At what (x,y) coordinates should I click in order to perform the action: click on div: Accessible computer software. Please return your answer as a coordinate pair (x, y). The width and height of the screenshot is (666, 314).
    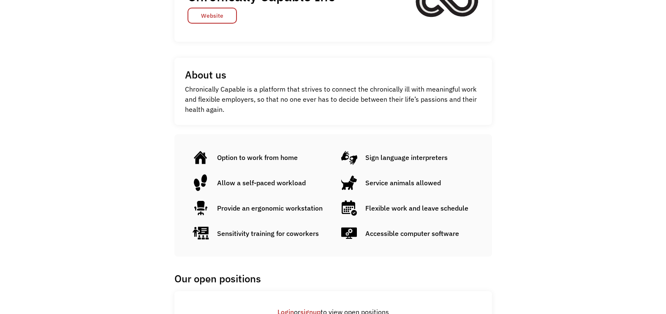
    Looking at the image, I should click on (412, 233).